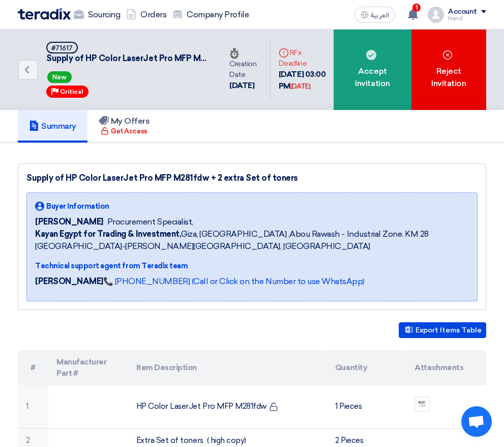 The image size is (504, 447). What do you see at coordinates (150, 222) in the screenshot?
I see `span: Procurement Specialist,` at bounding box center [150, 222].